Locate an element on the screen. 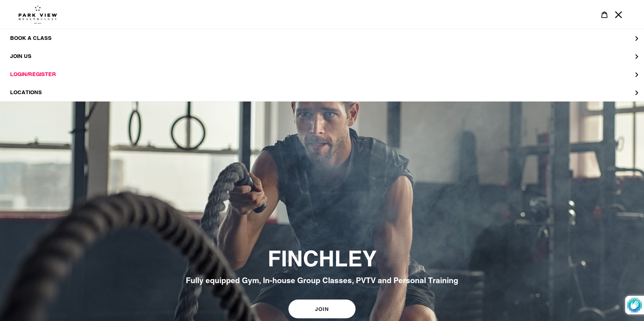  span: LOCATIONS is located at coordinates (26, 92).